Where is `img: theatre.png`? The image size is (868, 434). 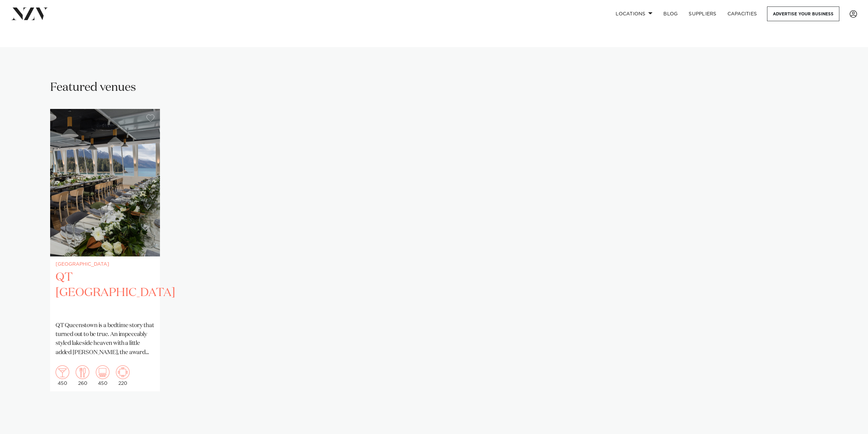 img: theatre.png is located at coordinates (103, 372).